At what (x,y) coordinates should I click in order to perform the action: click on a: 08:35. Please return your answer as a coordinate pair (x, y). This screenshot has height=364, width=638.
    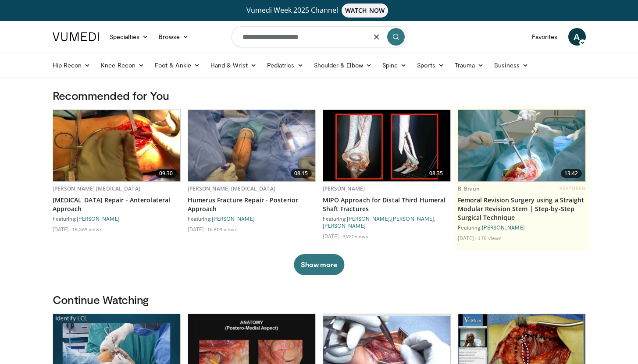
    Looking at the image, I should click on (387, 146).